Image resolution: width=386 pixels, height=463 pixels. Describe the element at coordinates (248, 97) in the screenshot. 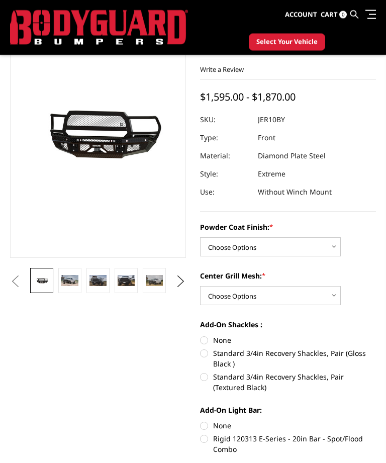

I see `span: $1,595.00 - $1,870.00` at that location.